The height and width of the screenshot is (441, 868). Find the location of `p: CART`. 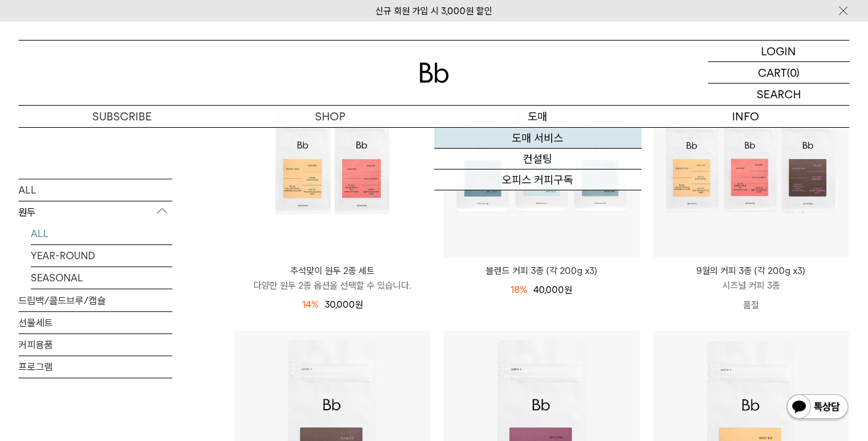

p: CART is located at coordinates (772, 72).